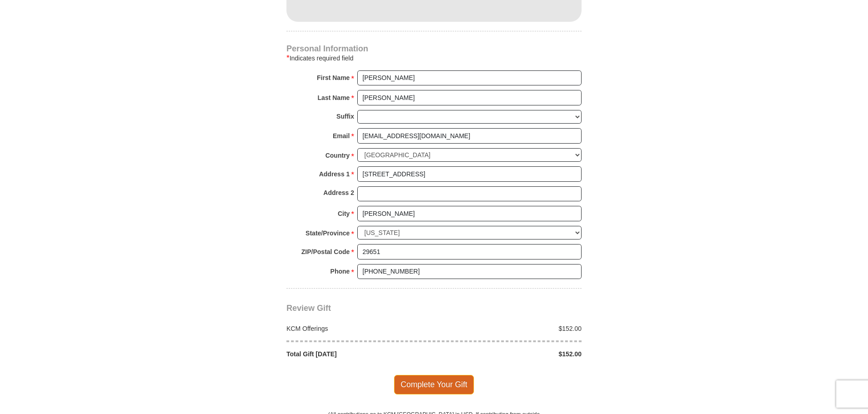  What do you see at coordinates (333, 77) in the screenshot?
I see `strong: First Name` at bounding box center [333, 77].